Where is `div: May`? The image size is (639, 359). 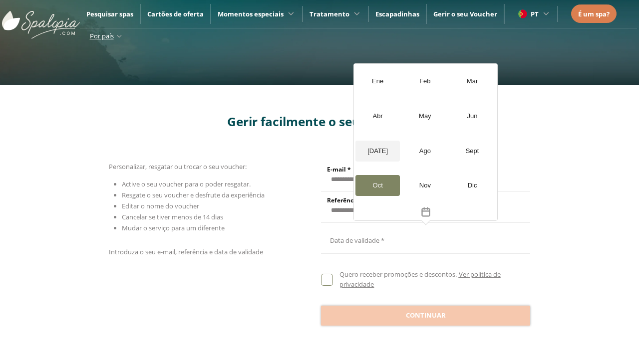
div: May is located at coordinates (425, 116).